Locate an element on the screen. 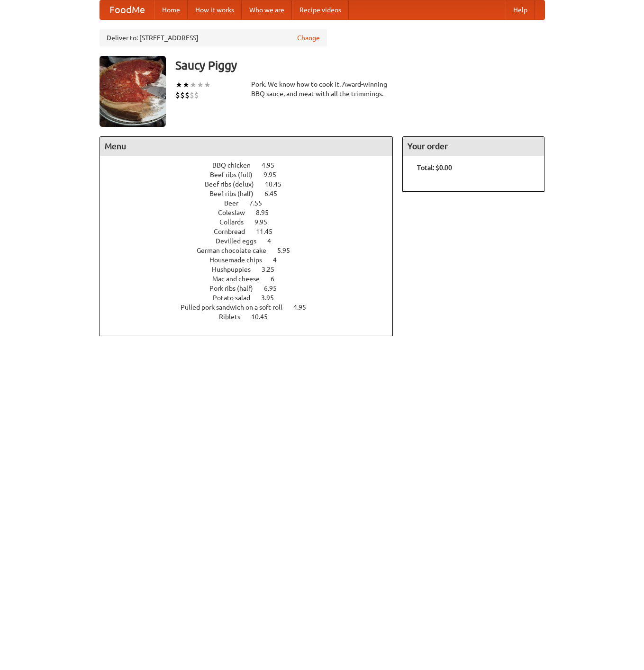  span: Hushpuppies is located at coordinates (236, 269).